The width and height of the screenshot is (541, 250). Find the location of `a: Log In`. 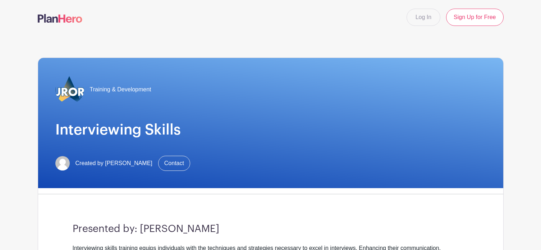

a: Log In is located at coordinates (423, 17).